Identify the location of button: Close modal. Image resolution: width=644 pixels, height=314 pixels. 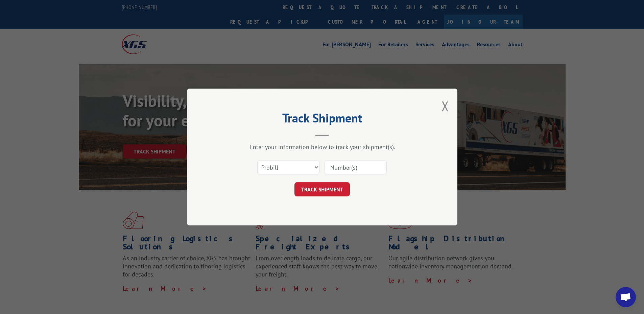
(445, 106).